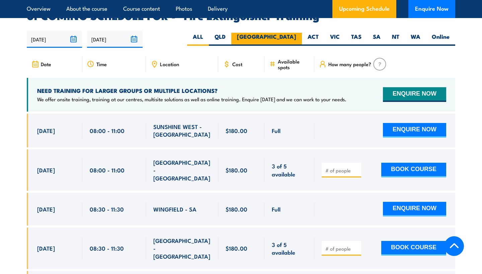 The image size is (482, 274). Describe the element at coordinates (169, 64) in the screenshot. I see `span: Location` at that location.